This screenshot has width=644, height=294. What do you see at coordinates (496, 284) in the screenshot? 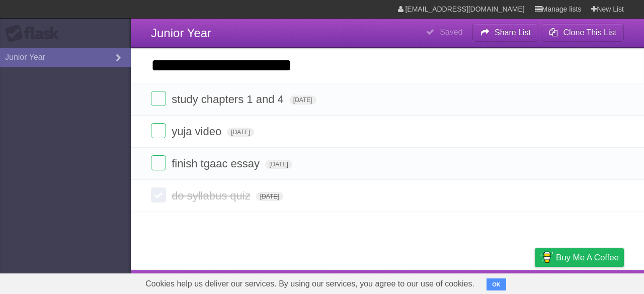
I see `button: OK` at bounding box center [496, 284].